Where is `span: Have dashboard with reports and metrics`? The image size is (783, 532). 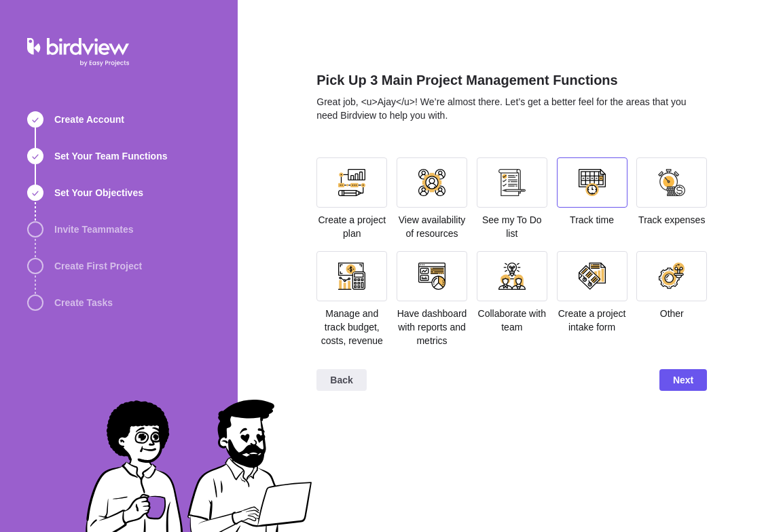
span: Have dashboard with reports and metrics is located at coordinates (432, 327).